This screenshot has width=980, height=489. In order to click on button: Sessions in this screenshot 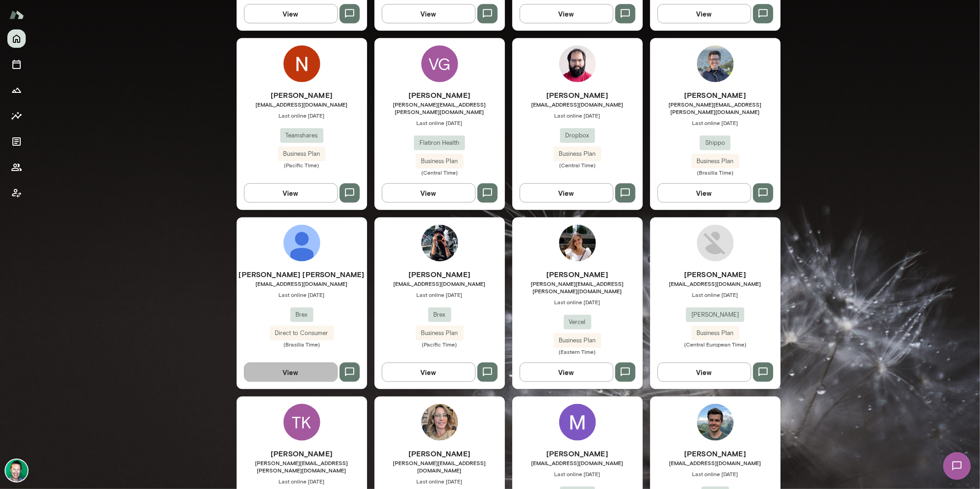, I will do `click(17, 64)`.